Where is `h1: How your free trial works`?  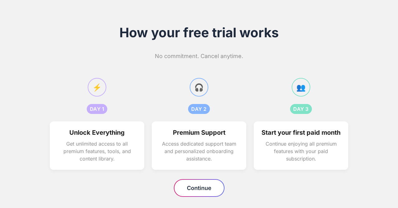
h1: How your free trial works is located at coordinates (199, 33).